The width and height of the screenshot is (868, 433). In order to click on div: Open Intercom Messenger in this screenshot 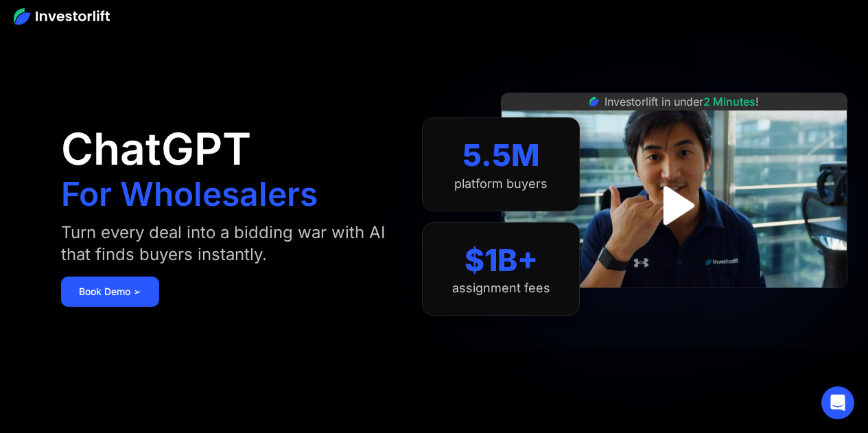, I will do `click(838, 403)`.